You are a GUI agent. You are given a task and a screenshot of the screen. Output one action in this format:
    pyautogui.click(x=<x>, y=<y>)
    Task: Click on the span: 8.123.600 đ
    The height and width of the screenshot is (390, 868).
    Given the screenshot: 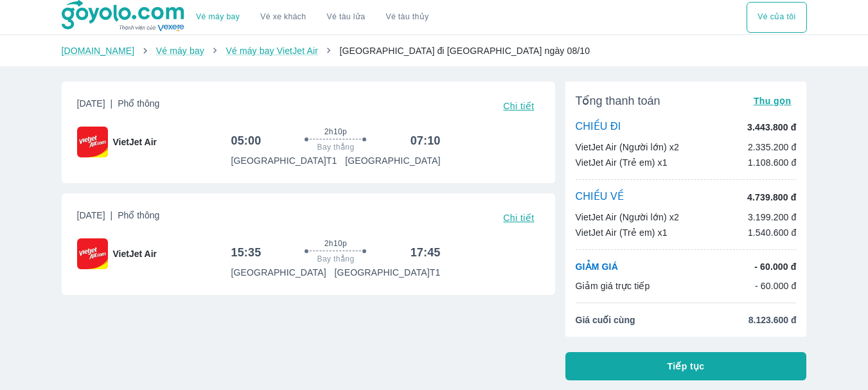 What is the action you would take?
    pyautogui.click(x=773, y=320)
    